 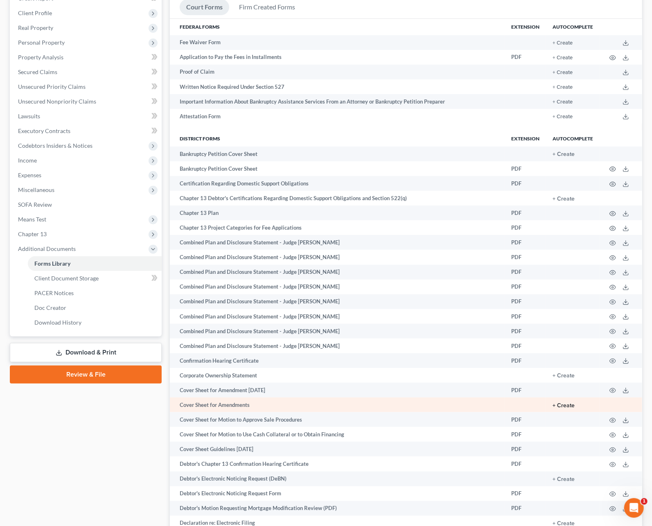 What do you see at coordinates (35, 13) in the screenshot?
I see `span: Client Profile` at bounding box center [35, 13].